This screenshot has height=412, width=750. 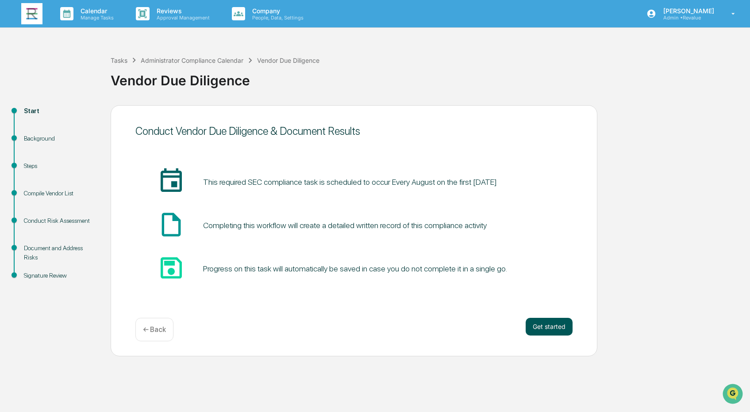 I want to click on div: Administrator Compliance Calendar, so click(x=192, y=60).